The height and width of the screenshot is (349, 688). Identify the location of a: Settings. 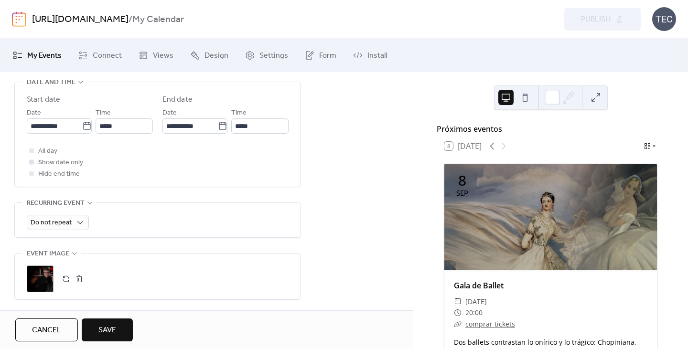
(267, 55).